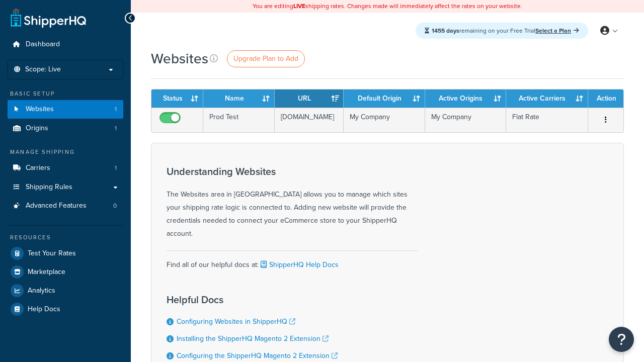  Describe the element at coordinates (66, 206) in the screenshot. I see `li: Advanced Features` at that location.